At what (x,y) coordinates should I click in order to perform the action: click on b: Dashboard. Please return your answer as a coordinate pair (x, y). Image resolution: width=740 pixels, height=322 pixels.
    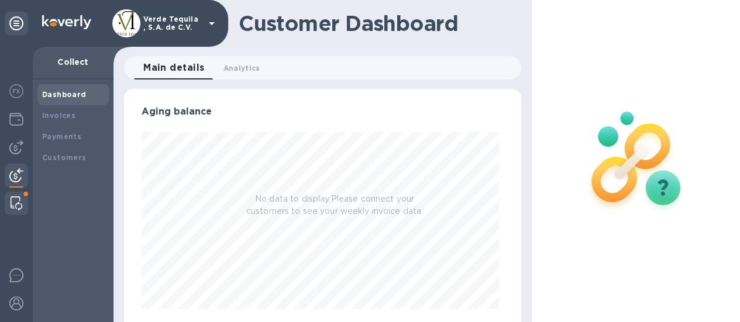
    Looking at the image, I should click on (64, 94).